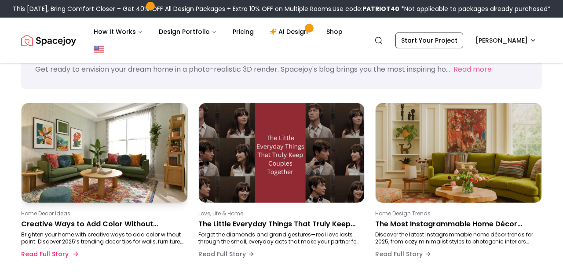 This screenshot has width=563, height=276. Describe the element at coordinates (118, 32) in the screenshot. I see `button: How It Works` at that location.